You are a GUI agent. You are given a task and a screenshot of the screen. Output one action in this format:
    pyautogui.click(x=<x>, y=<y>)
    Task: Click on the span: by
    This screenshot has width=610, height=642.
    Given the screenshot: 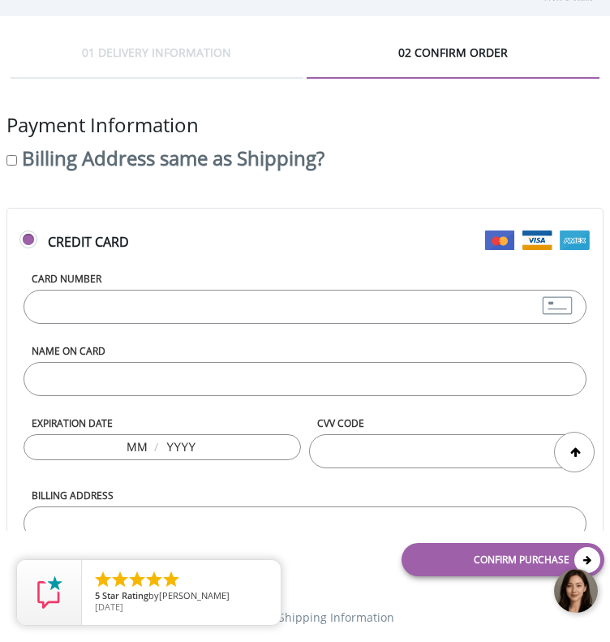 What is the action you would take?
    pyautogui.click(x=181, y=596)
    